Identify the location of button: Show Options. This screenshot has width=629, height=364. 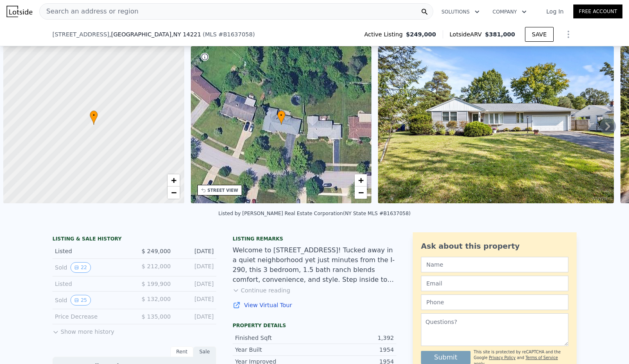
(568, 35).